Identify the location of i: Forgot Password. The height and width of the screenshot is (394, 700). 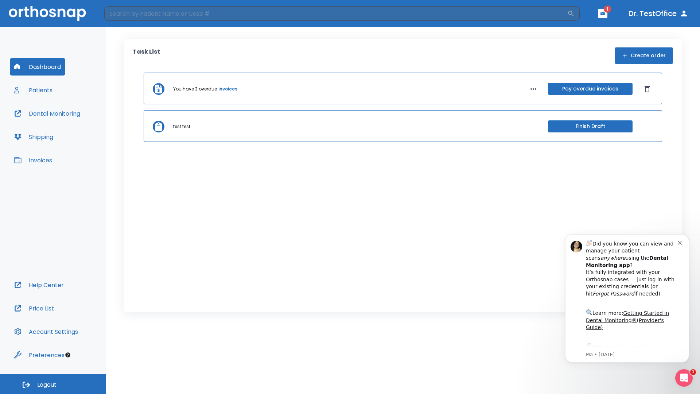
(59, 70).